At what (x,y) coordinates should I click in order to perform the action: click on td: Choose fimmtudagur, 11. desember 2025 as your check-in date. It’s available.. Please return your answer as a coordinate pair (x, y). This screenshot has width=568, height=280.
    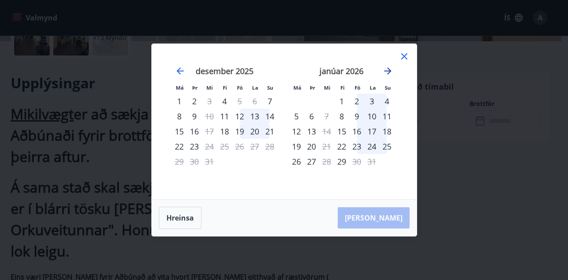
    Looking at the image, I should click on (224, 116).